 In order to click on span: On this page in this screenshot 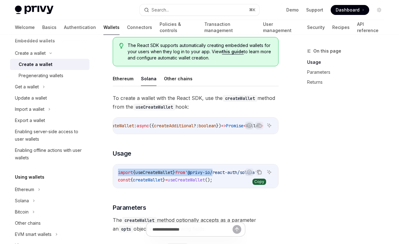, I will do `click(327, 51)`.